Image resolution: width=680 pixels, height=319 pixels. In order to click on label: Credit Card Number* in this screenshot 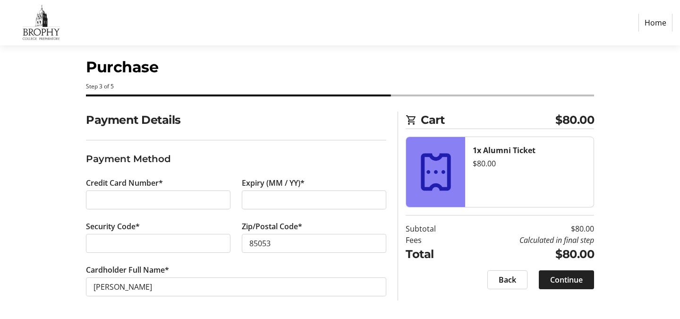, I will do `click(124, 183)`.